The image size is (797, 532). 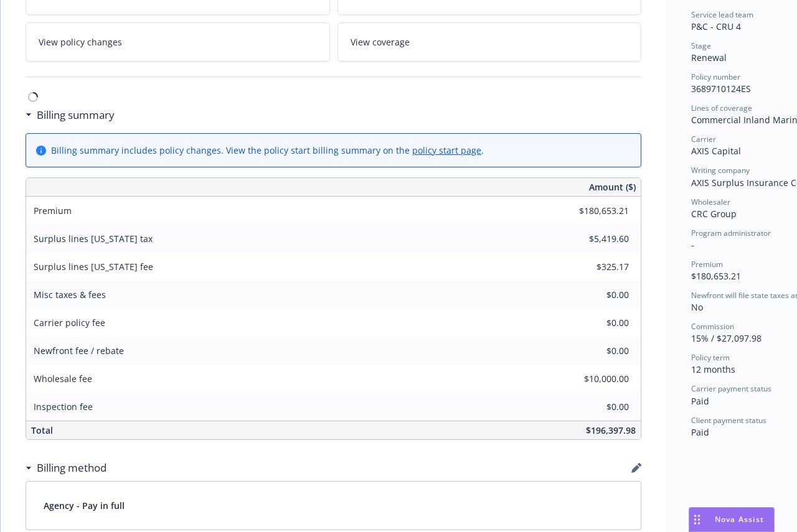 I want to click on a: View policy changes, so click(x=178, y=41).